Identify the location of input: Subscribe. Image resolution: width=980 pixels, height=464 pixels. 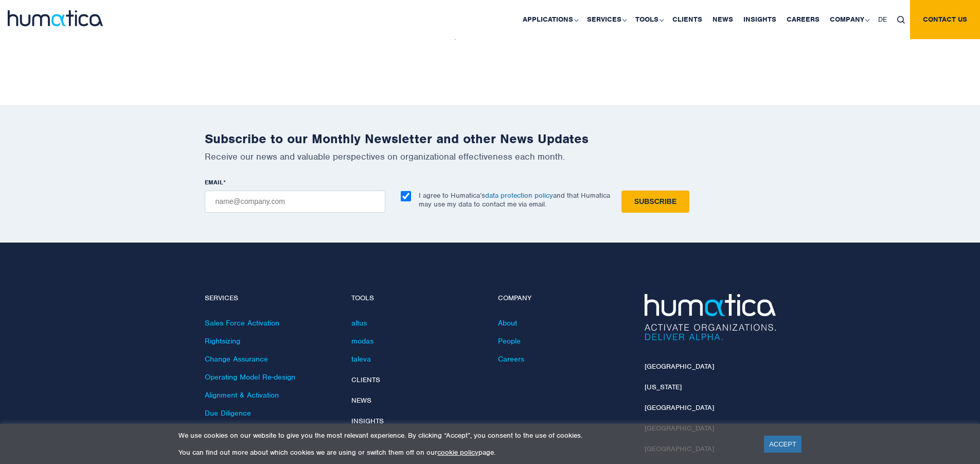
(655, 201).